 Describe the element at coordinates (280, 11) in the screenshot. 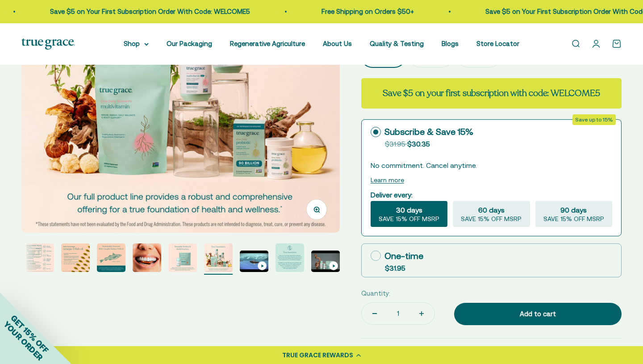

I see `a: Free Shipping on Orders $50+` at that location.